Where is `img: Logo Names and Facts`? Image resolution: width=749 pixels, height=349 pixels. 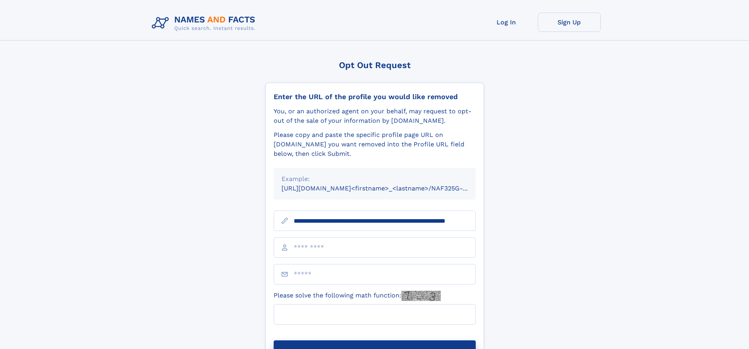 img: Logo Names and Facts is located at coordinates (205, 23).